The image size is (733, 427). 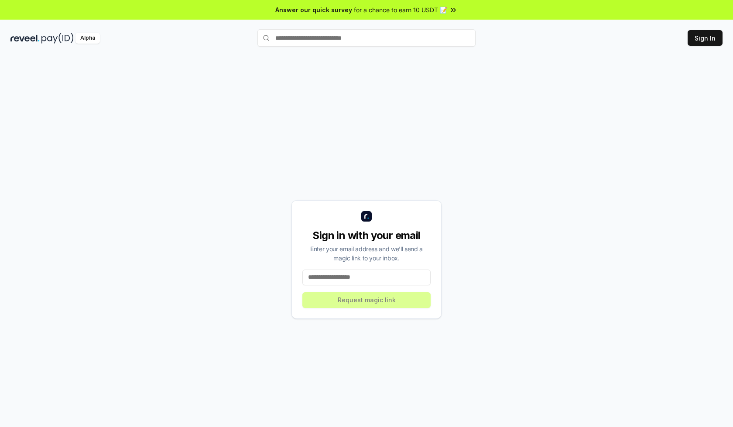 What do you see at coordinates (367, 254) in the screenshot?
I see `div: Enter your email address and we’ll send a magic link to your inbox.` at bounding box center [367, 254].